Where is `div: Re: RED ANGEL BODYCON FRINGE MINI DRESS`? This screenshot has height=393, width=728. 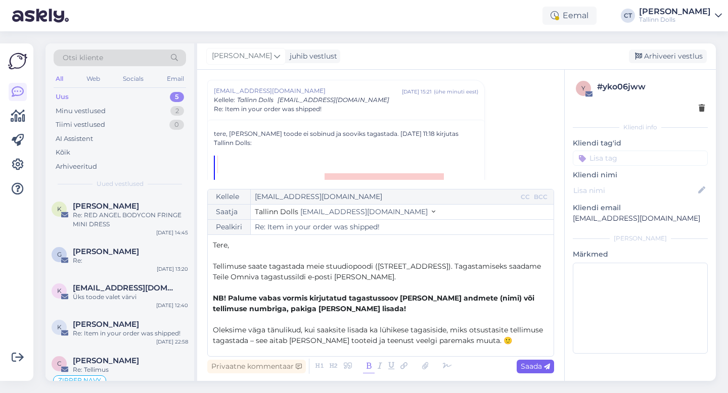
div: Re: RED ANGEL BODYCON FRINGE MINI DRESS is located at coordinates (130, 220).